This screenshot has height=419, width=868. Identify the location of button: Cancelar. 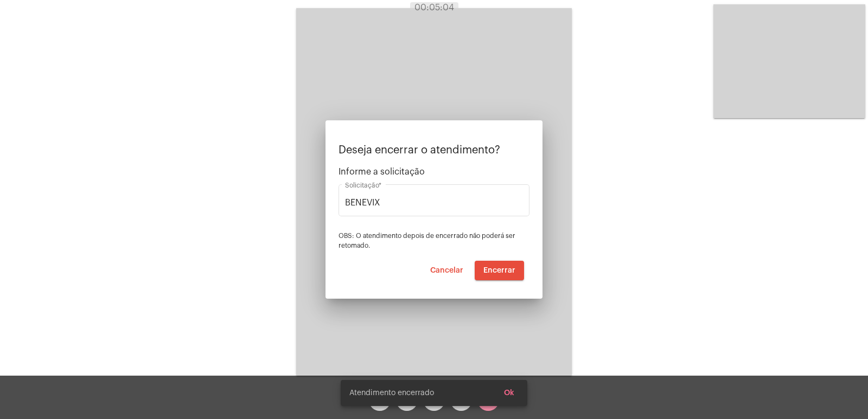
(447, 270).